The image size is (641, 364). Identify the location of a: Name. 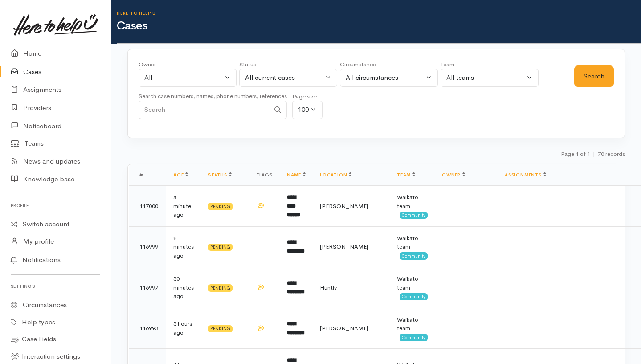
(296, 175).